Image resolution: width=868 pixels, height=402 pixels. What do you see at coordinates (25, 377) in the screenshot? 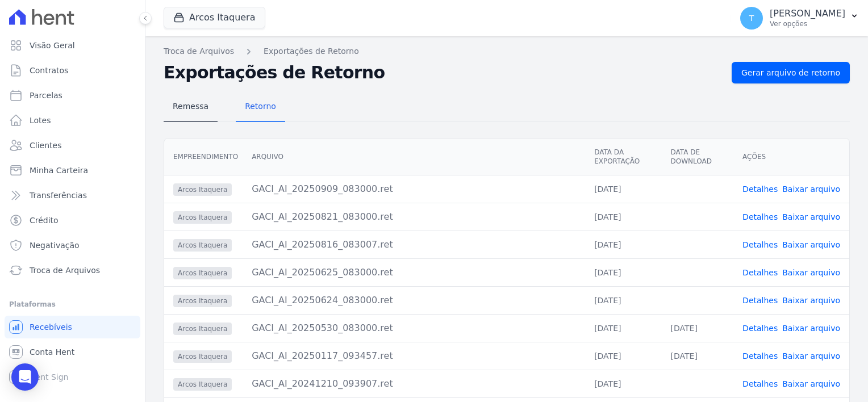
I see `div: Open Intercom Messenger` at bounding box center [25, 377].